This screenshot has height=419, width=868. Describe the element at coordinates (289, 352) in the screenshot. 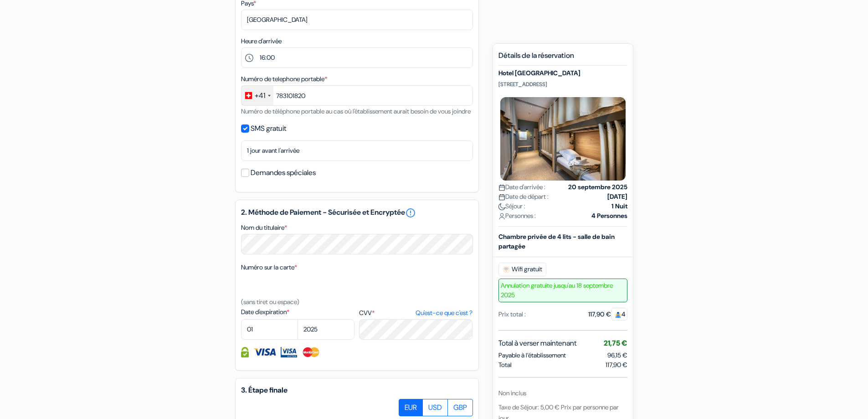

I see `img: Visa Electron` at that location.